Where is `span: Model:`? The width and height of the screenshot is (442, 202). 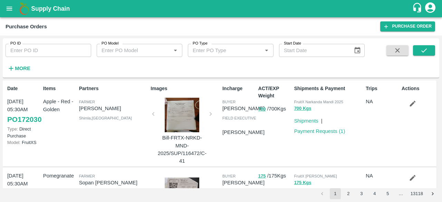 span: Model: is located at coordinates (14, 142).